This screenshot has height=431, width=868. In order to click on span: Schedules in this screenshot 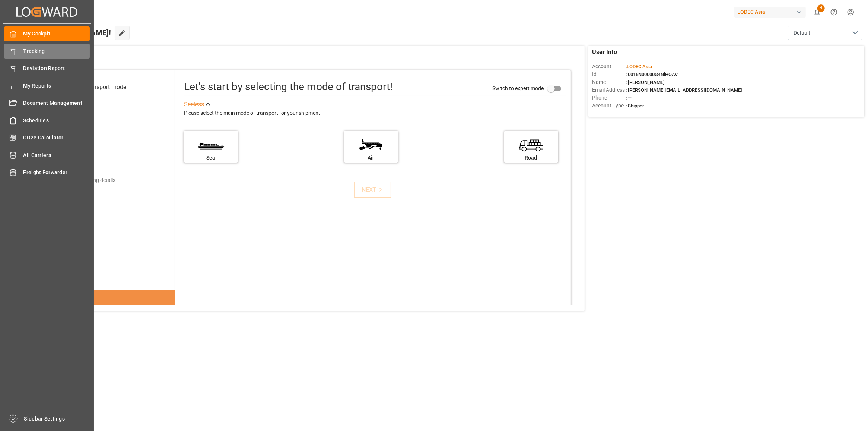, I will do `click(56, 120)`.